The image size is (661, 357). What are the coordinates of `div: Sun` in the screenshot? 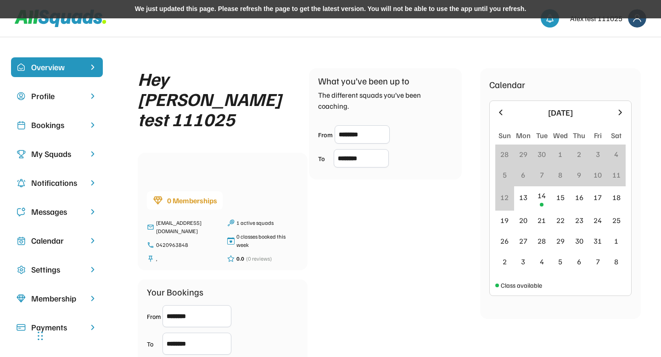 It's located at (505, 135).